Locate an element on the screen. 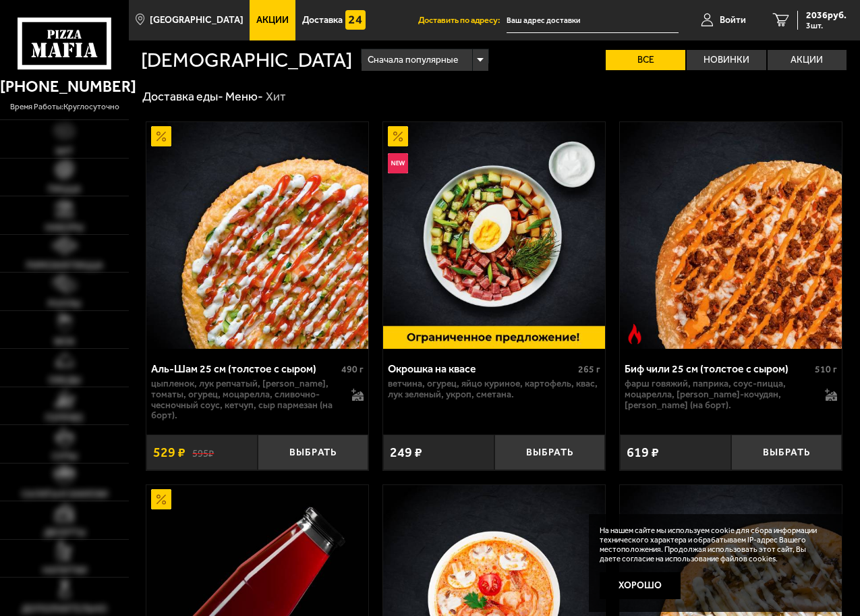 The image size is (860, 616). span: Горячее is located at coordinates (64, 418).